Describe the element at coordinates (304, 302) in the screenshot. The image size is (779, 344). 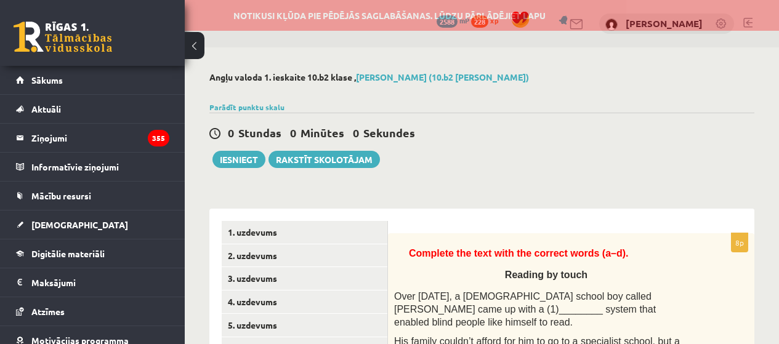
I see `a: 4. uzdevums` at that location.